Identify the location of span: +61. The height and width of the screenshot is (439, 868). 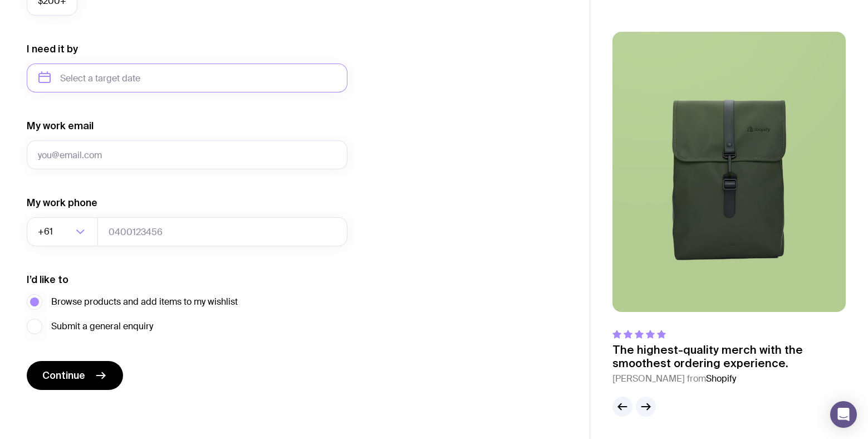
(46, 232).